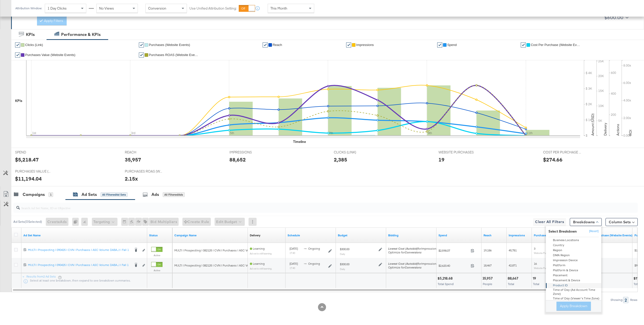 The height and width of the screenshot is (325, 644). Describe the element at coordinates (454, 251) in the screenshot. I see `span: $2,598.07` at that location.